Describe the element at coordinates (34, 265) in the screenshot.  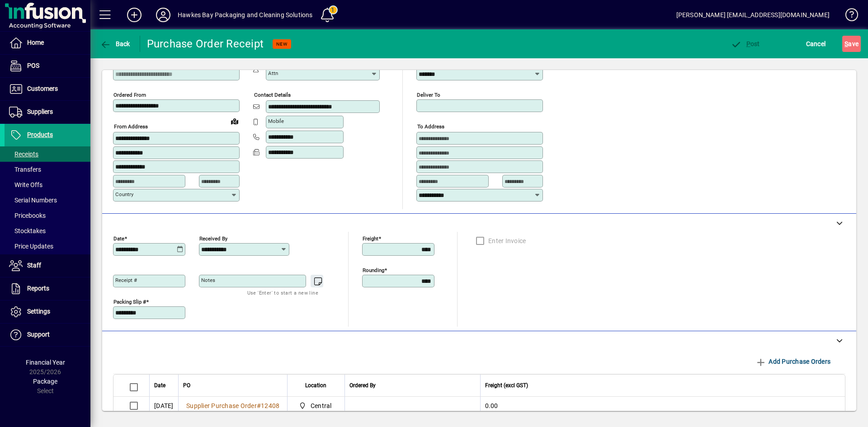
I see `span: Staff` at that location.